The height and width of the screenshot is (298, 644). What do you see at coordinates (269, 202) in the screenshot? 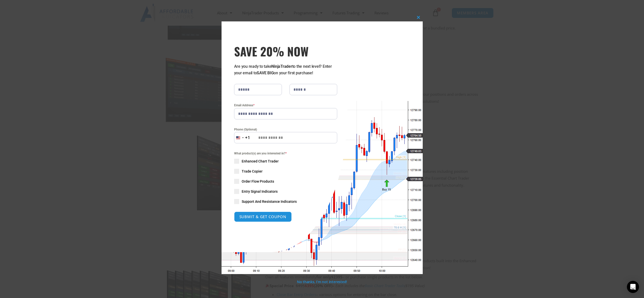
I see `span: Support And Resistance Indicators` at bounding box center [269, 202].